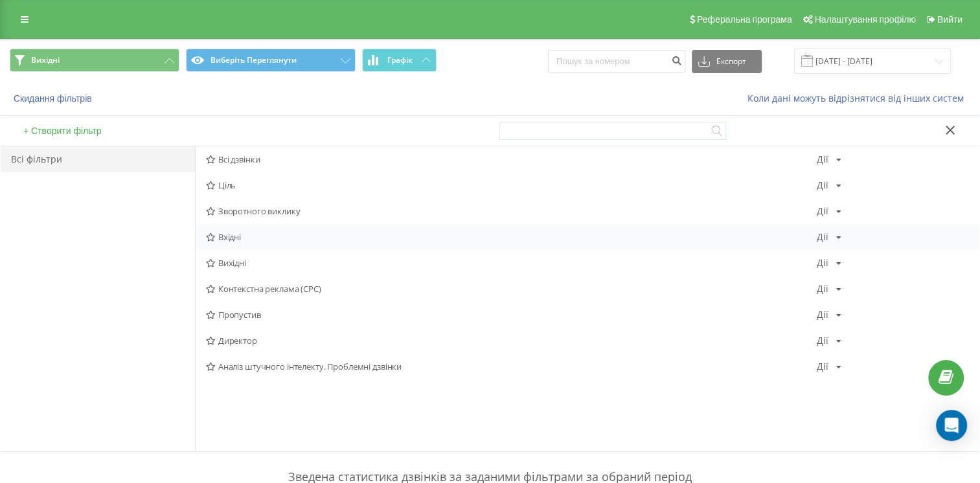 This screenshot has height=483, width=980. What do you see at coordinates (732, 62) in the screenshot?
I see `font: Експорт` at bounding box center [732, 62].